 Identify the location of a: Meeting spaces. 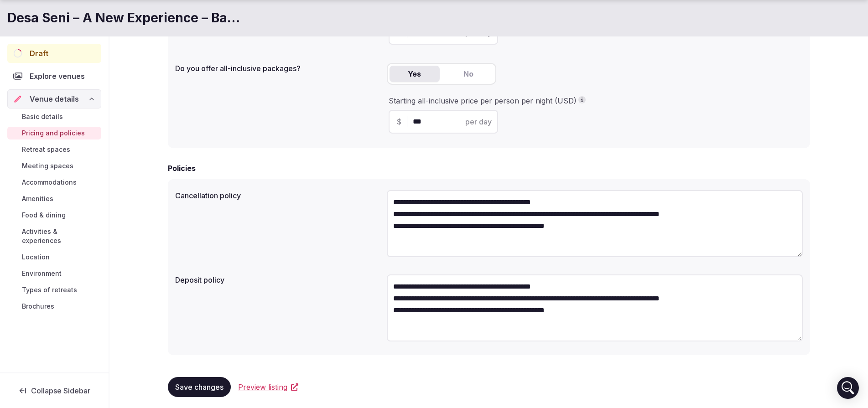
(54, 166).